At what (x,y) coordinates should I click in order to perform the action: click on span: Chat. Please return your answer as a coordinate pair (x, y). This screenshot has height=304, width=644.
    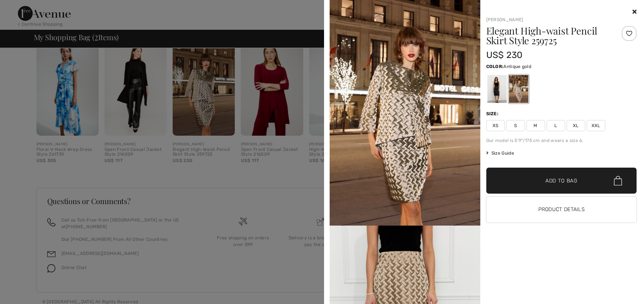
    Looking at the image, I should click on (24, 9).